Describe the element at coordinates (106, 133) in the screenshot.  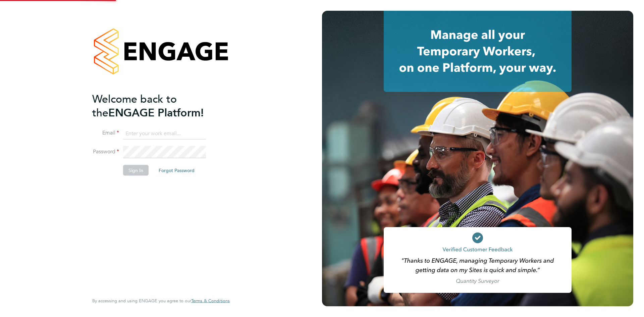
I see `label: Email` at that location.